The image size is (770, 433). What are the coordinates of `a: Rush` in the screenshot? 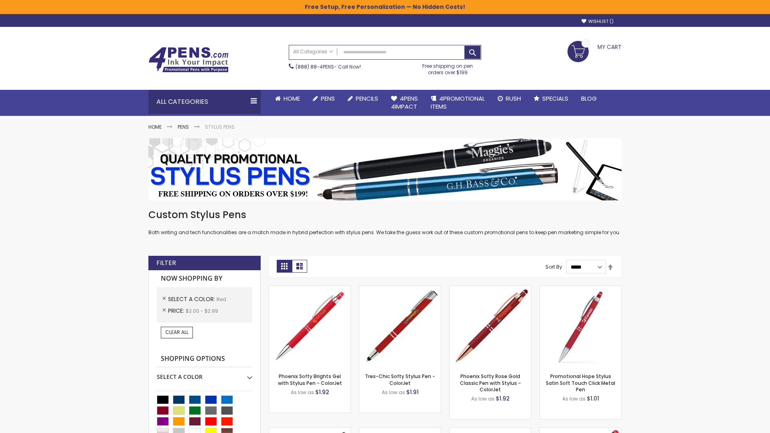 It's located at (509, 99).